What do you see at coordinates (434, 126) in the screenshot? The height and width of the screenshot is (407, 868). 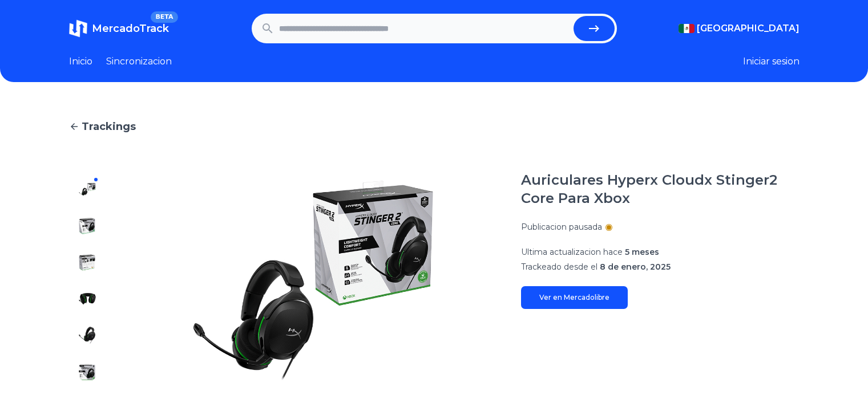 I see `a: Trackings` at bounding box center [434, 126].